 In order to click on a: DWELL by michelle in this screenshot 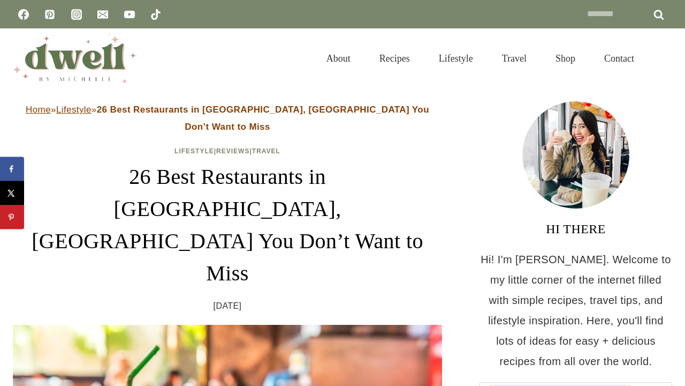, I will do `click(74, 58)`.